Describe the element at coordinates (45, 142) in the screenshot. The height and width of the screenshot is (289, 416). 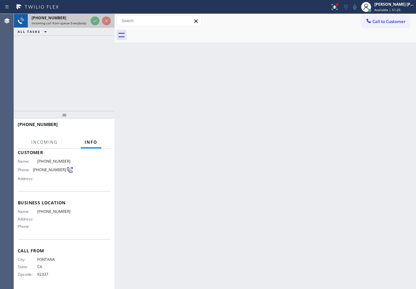
I see `button: Incoming` at that location.